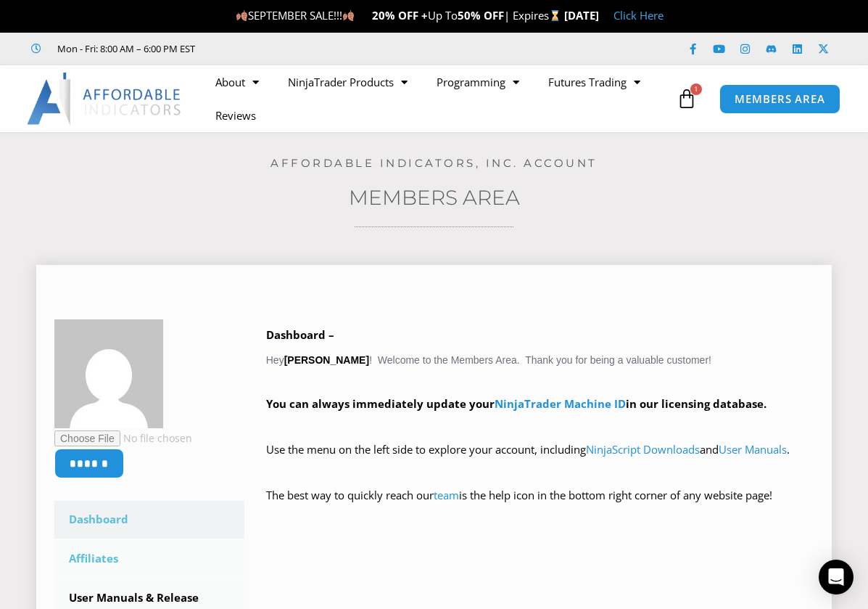 This screenshot has height=609, width=868. Describe the element at coordinates (779, 99) in the screenshot. I see `span: MEMBERS AREA` at that location.